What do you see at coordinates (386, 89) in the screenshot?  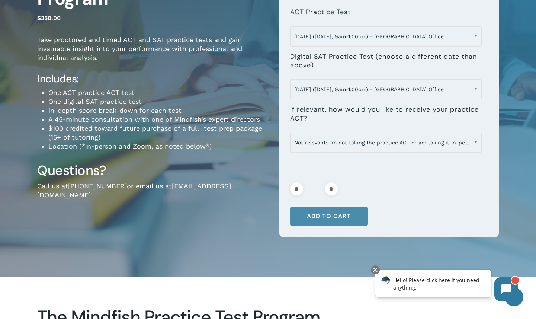 I see `span: November 8 (Saturday, 9am-1:00pm) - Boulder Office` at bounding box center [386, 89].